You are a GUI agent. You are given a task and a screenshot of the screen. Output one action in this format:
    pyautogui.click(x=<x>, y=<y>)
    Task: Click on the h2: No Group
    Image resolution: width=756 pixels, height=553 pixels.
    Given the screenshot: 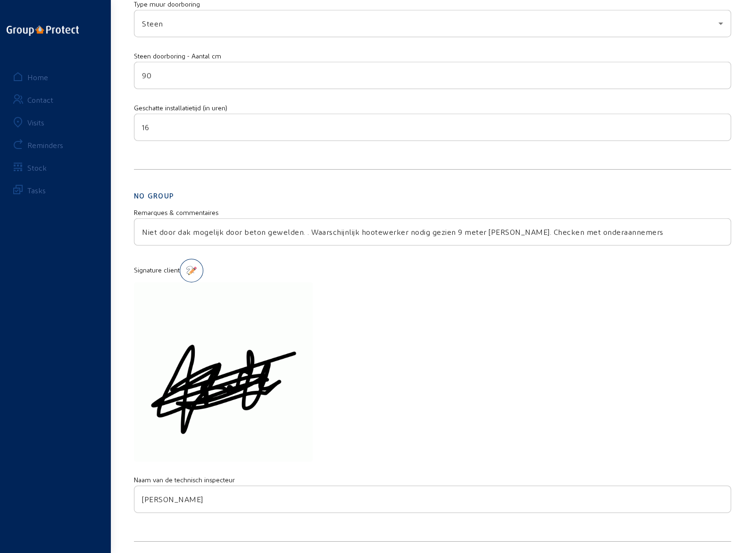 What is the action you would take?
    pyautogui.click(x=432, y=189)
    